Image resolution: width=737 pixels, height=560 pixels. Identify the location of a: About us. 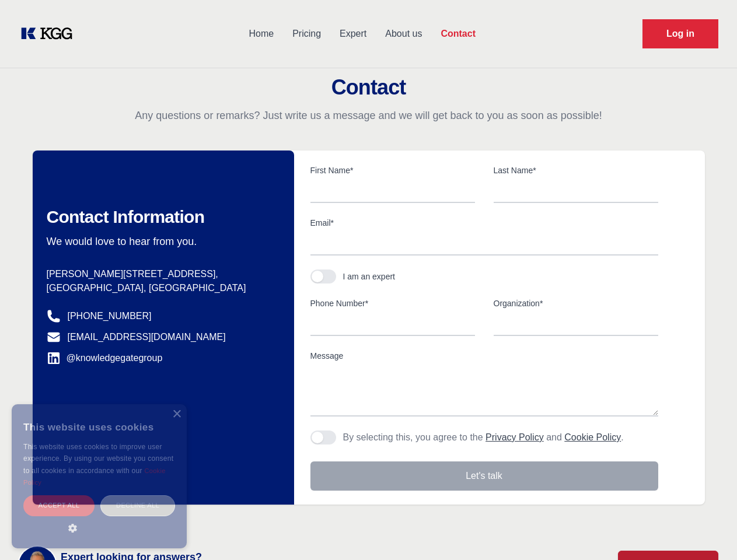
(404, 34).